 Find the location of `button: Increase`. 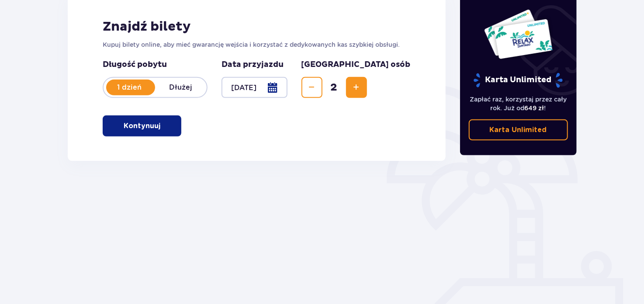

button: Increase is located at coordinates (357, 88).